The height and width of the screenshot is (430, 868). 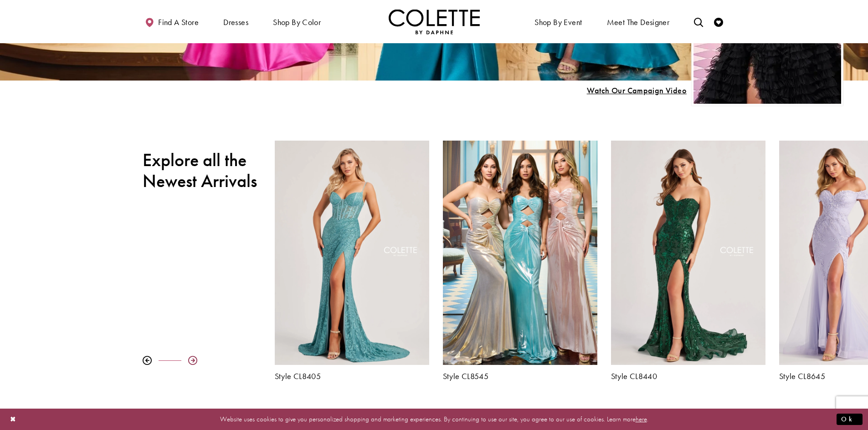 What do you see at coordinates (638, 22) in the screenshot?
I see `a: Meet the designer` at bounding box center [638, 22].